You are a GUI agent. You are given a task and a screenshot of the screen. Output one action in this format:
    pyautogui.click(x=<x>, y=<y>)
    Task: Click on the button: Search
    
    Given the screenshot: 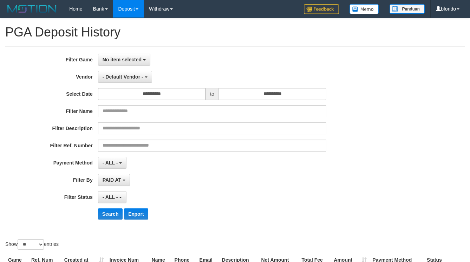 What is the action you would take?
    pyautogui.click(x=110, y=214)
    